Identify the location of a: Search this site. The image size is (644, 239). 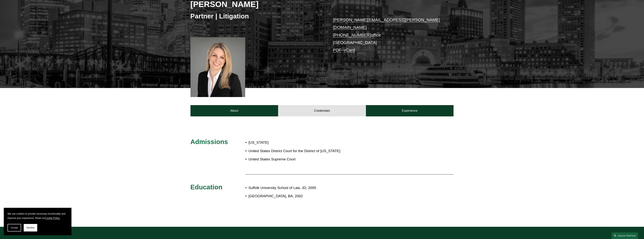
(625, 236).